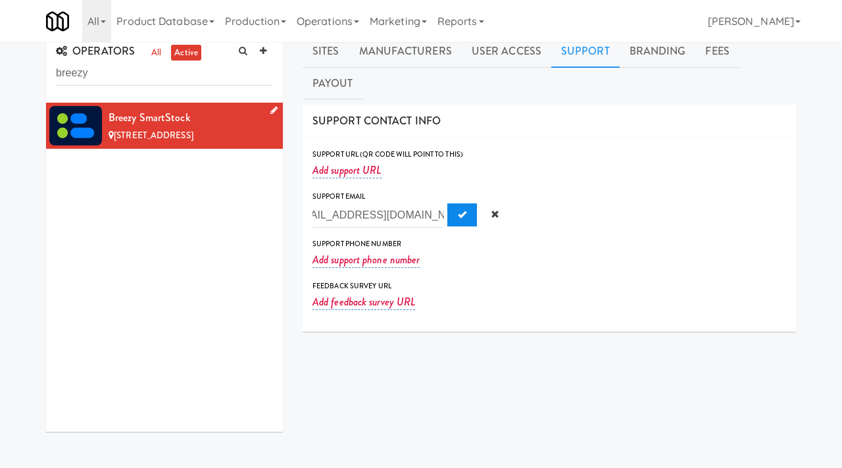 This screenshot has width=842, height=468. What do you see at coordinates (333, 84) in the screenshot?
I see `a: Payout` at bounding box center [333, 84].